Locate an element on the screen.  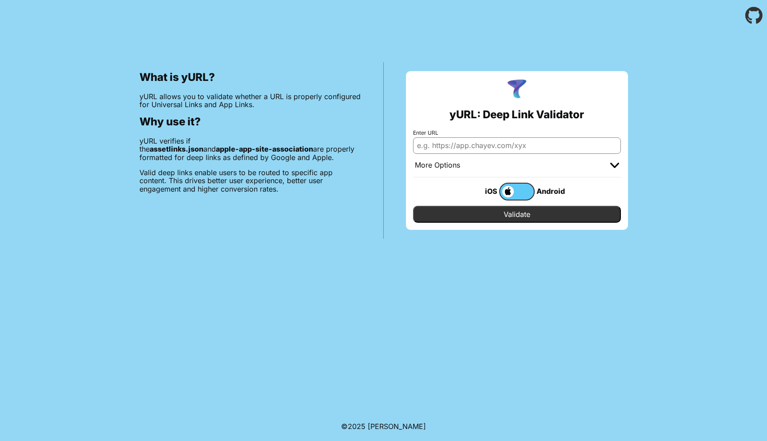
b: assetlinks.json is located at coordinates (176, 149).